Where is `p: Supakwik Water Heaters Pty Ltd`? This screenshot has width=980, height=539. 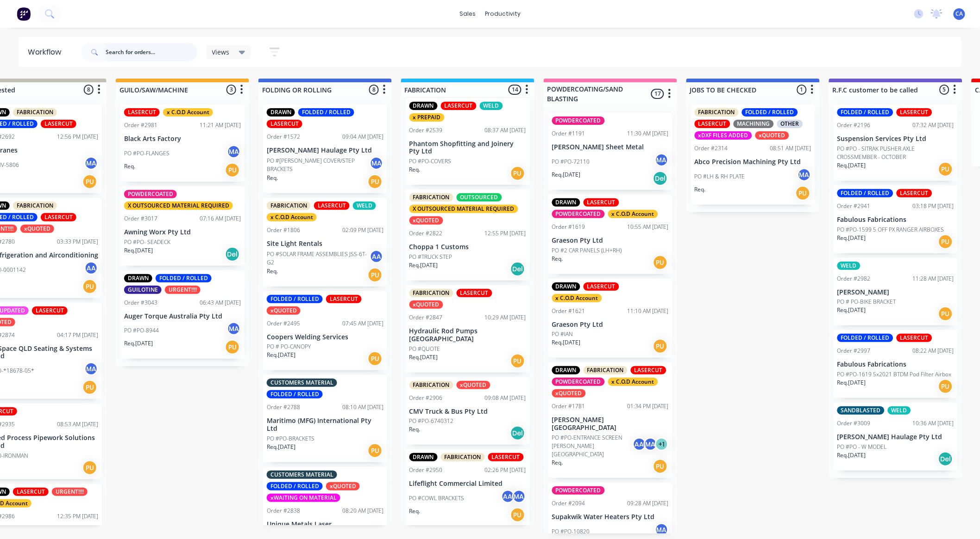 p: Supakwik Water Heaters Pty Ltd is located at coordinates (610, 517).